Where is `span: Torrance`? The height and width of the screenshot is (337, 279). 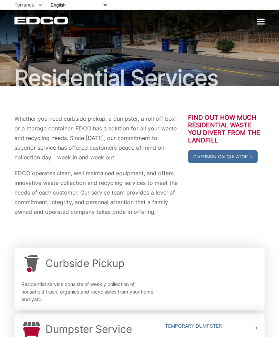
span: Torrance is located at coordinates (24, 4).